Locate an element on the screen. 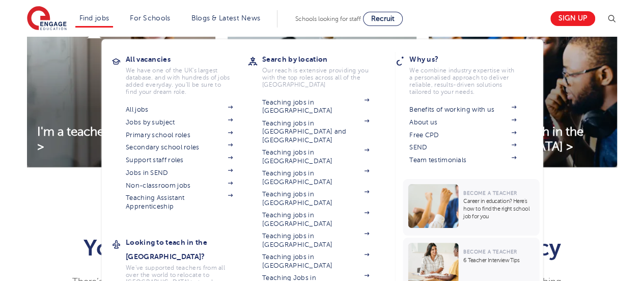 This screenshot has height=281, width=644. a: Why us?We combine industry expertise with a personalised approach to deliver reliable, results-dr... is located at coordinates (471, 73).